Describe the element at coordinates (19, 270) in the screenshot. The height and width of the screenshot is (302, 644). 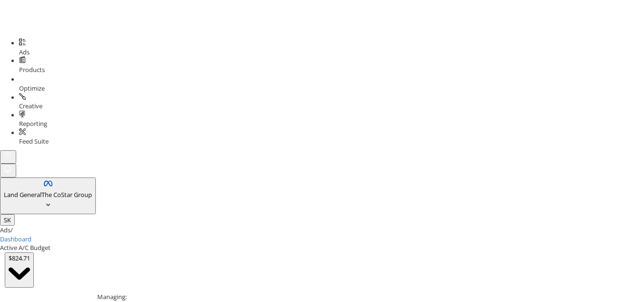
I see `button: $824.71` at that location.